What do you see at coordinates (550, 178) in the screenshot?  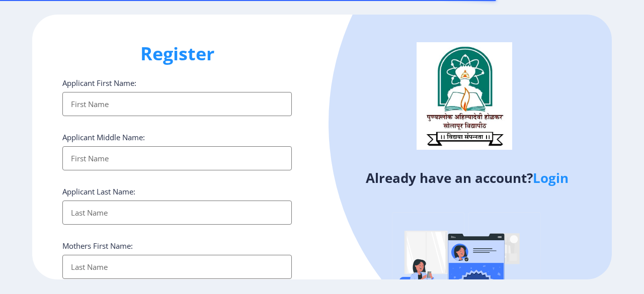 I see `a: Login` at bounding box center [550, 178].